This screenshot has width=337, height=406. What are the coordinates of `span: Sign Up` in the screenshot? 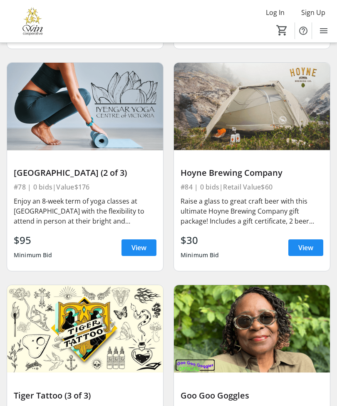 It's located at (313, 12).